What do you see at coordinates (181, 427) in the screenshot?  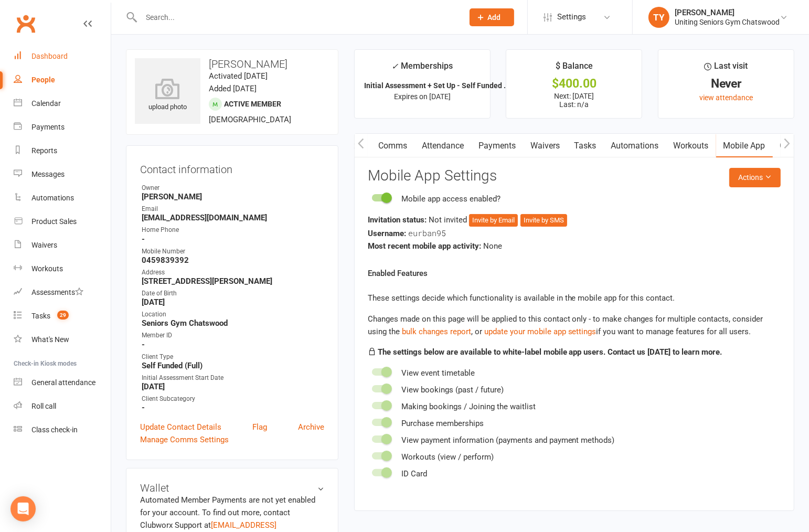 I see `a: Update Contact Details` at bounding box center [181, 427].